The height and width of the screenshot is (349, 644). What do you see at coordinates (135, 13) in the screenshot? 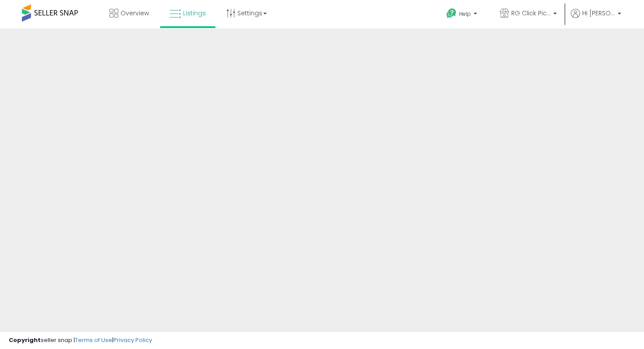
I see `span: Overview` at bounding box center [135, 13].